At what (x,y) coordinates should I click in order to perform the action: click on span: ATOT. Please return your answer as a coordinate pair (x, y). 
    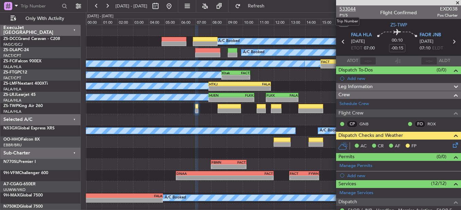
    Looking at the image, I should click on (352, 61).